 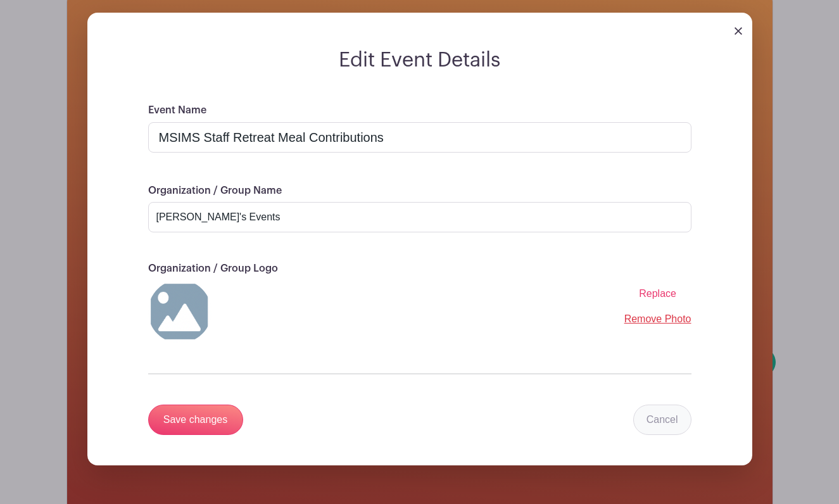 What do you see at coordinates (180, 312) in the screenshot?
I see `img: default-3ea213f81b0164b9e38d81a241aa1951f7c17703918df8f3a4d5d1f76c22d5ca.png` at bounding box center [180, 312].